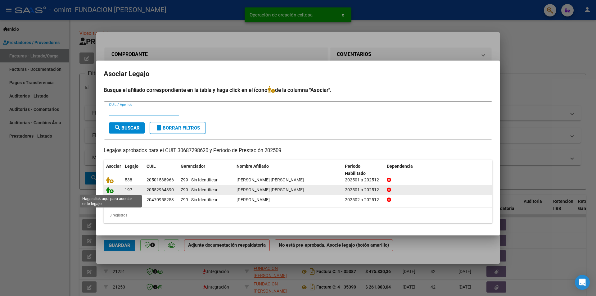 This screenshot has width=596, height=296. Describe the element at coordinates (253, 166) in the screenshot. I see `span: Nombre Afiliado` at that location.